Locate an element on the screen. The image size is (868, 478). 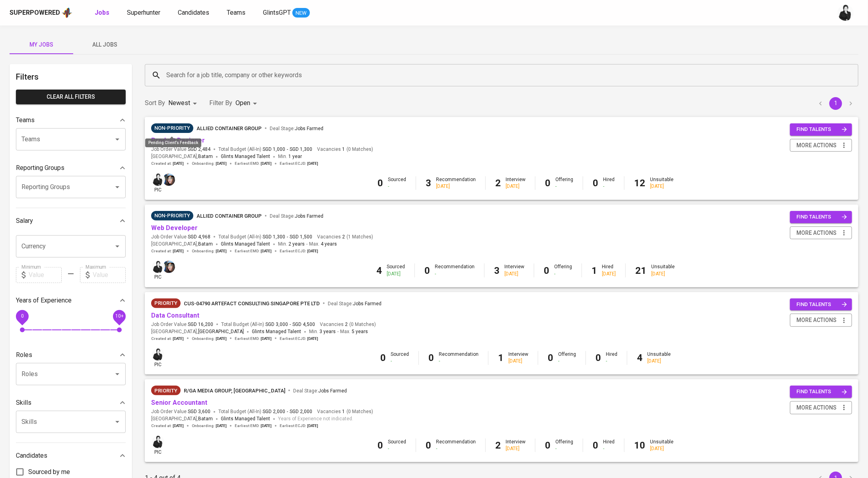
div: Recommendation is located at coordinates (456, 183).